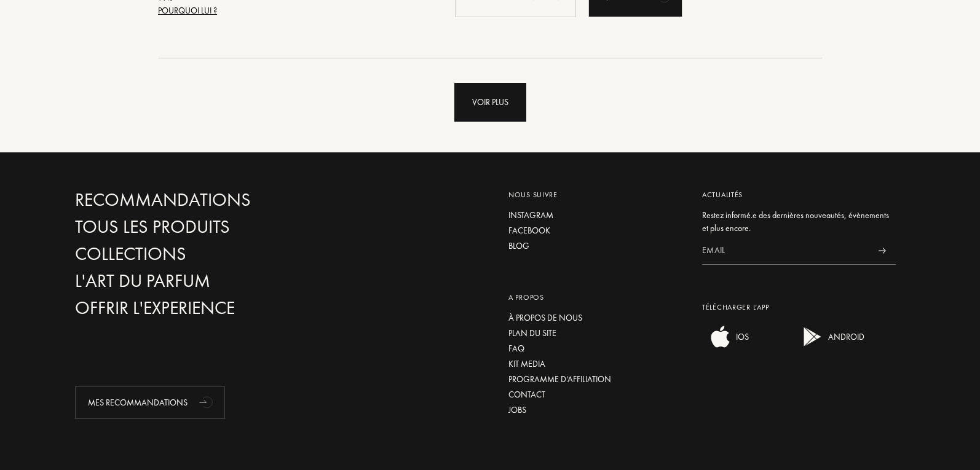  Describe the element at coordinates (882, 251) in the screenshot. I see `img: news_send.svg` at that location.